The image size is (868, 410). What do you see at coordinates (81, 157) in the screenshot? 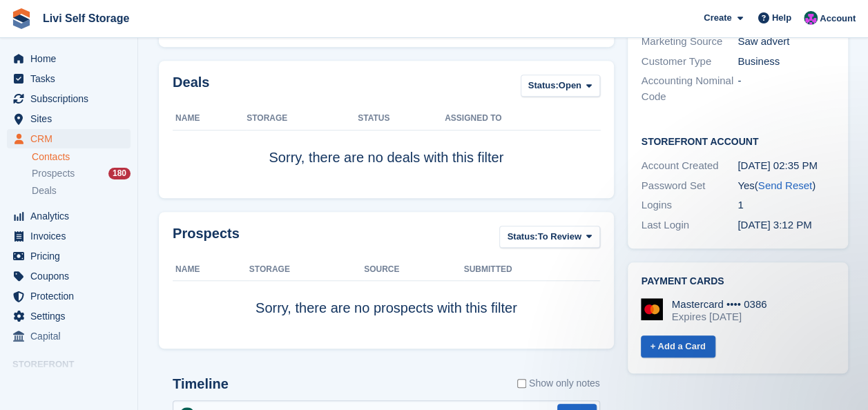
I see `a: Contacts` at bounding box center [81, 157].